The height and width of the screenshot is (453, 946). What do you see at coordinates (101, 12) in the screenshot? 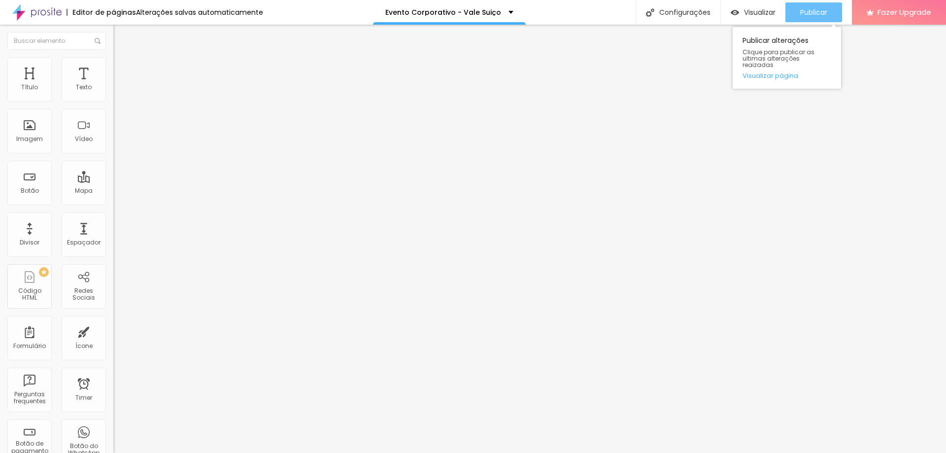
I see `div: Editor de páginas` at bounding box center [101, 12].